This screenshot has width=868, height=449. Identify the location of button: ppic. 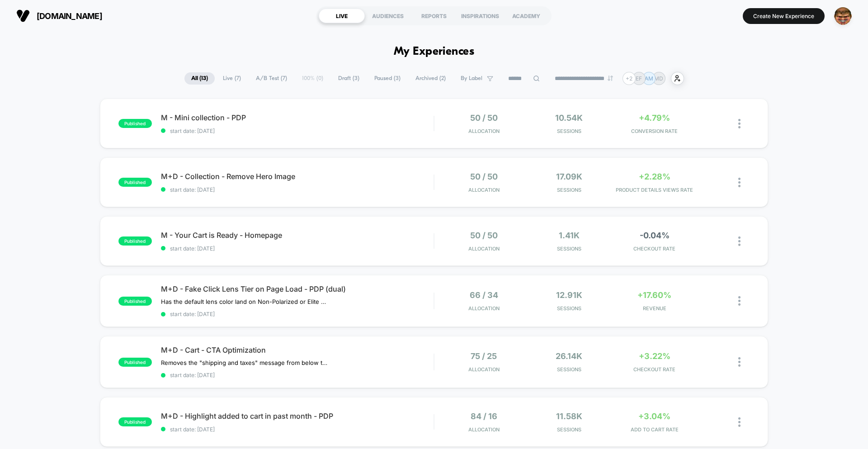
(843, 16).